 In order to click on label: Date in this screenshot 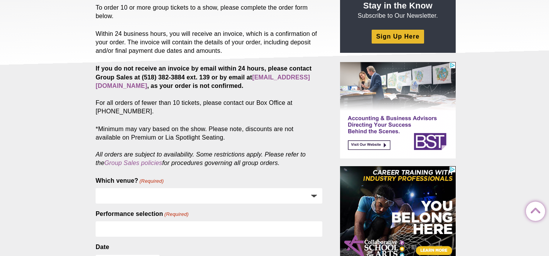, I will do `click(102, 247)`.